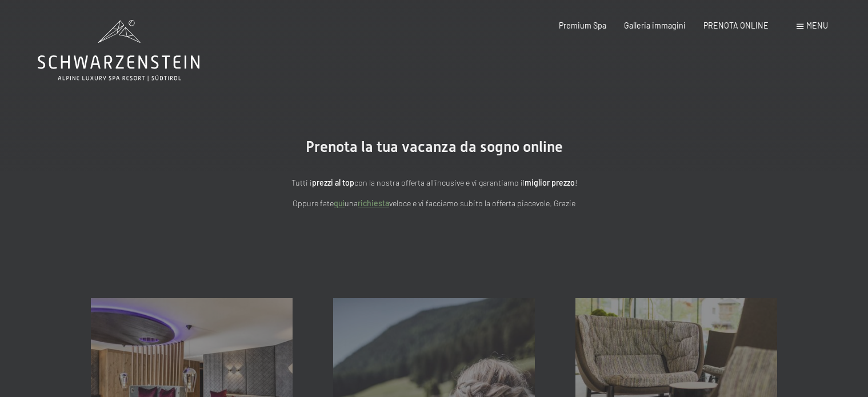  Describe the element at coordinates (339, 203) in the screenshot. I see `a: quì` at that location.